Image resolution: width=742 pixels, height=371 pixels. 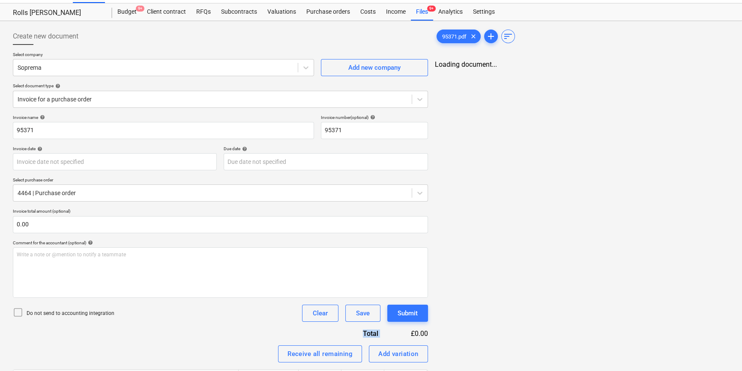 What do you see at coordinates (491, 36) in the screenshot?
I see `span: add` at bounding box center [491, 36].